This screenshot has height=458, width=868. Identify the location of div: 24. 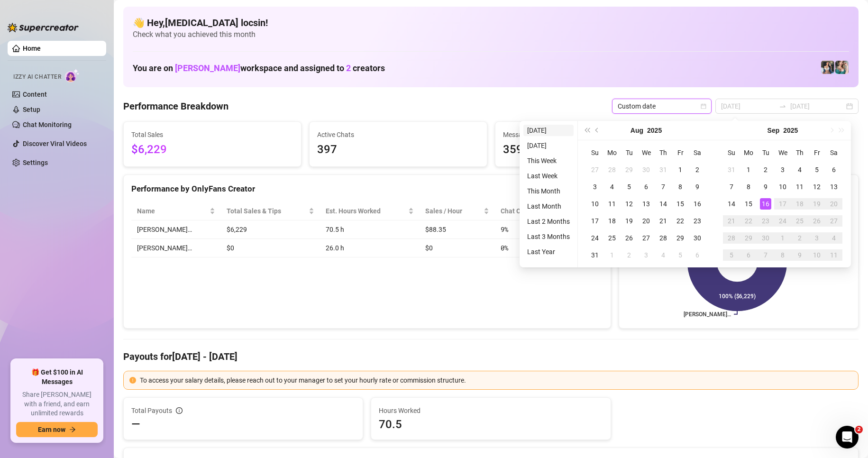
(783, 221).